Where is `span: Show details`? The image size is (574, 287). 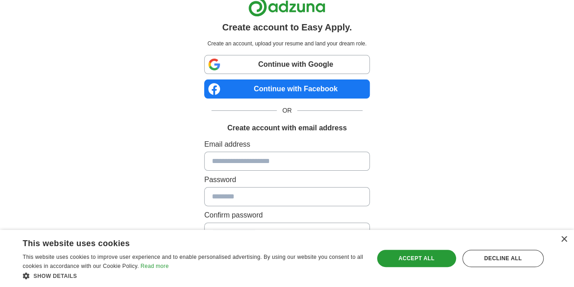 span: Show details is located at coordinates (55, 276).